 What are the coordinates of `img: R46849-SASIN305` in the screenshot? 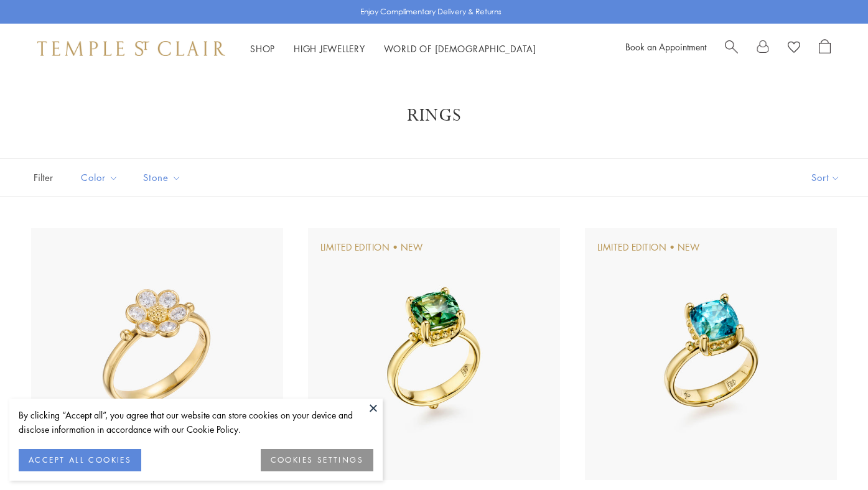 It's located at (434, 354).